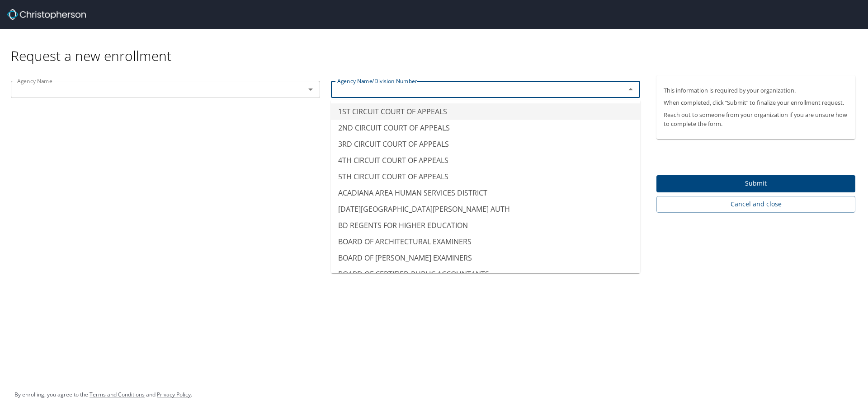 Image resolution: width=868 pixels, height=415 pixels. I want to click on li: 2ND CIRCUIT COURT OF APPEALS, so click(486, 128).